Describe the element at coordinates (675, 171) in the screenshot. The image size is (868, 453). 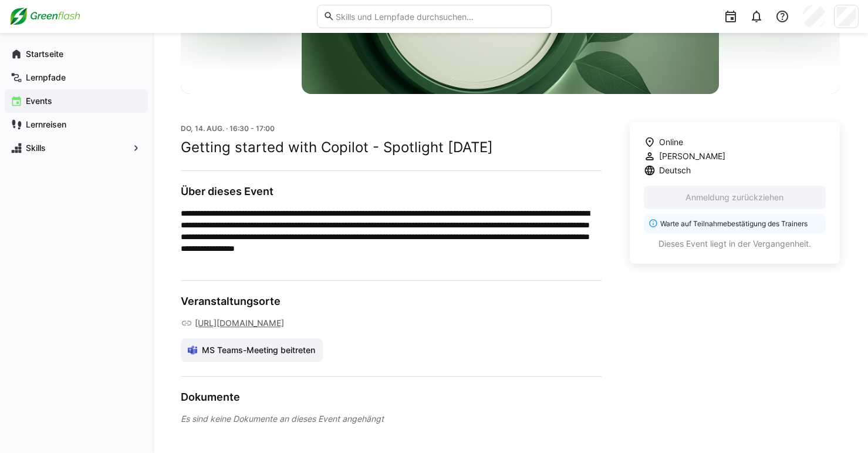
I see `span: Deutsch` at that location.